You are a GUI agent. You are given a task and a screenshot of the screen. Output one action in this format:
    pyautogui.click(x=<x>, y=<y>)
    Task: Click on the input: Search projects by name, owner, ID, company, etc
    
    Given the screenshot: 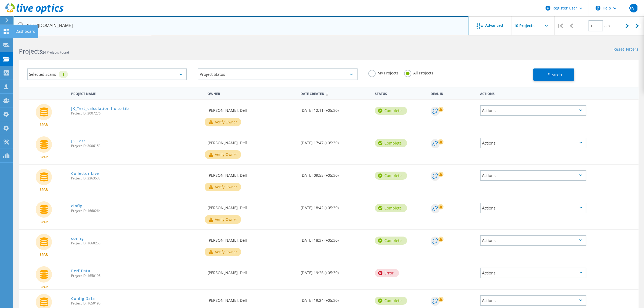 What is the action you would take?
    pyautogui.click(x=241, y=26)
    